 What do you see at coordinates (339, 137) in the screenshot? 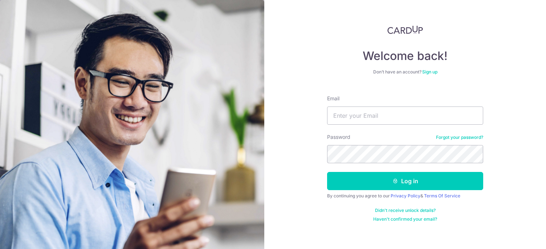
I see `label: Password` at bounding box center [339, 137].